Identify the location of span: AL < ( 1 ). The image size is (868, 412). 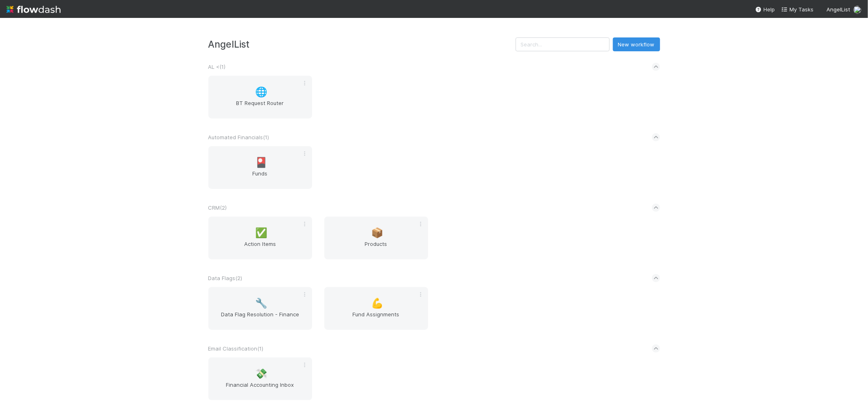
(217, 67).